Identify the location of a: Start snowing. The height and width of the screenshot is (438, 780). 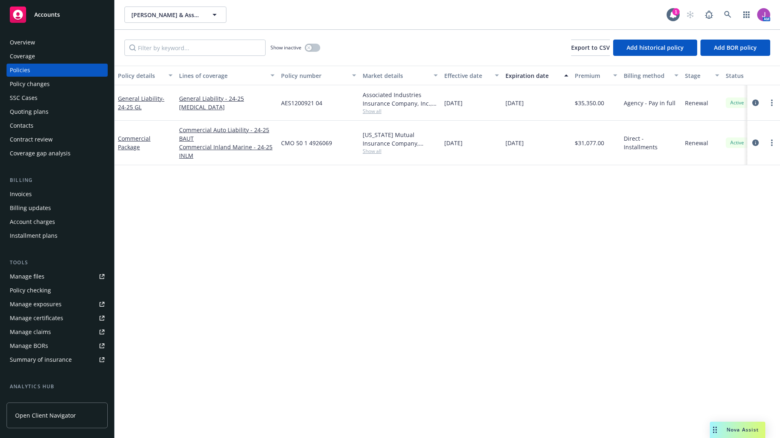
(690, 15).